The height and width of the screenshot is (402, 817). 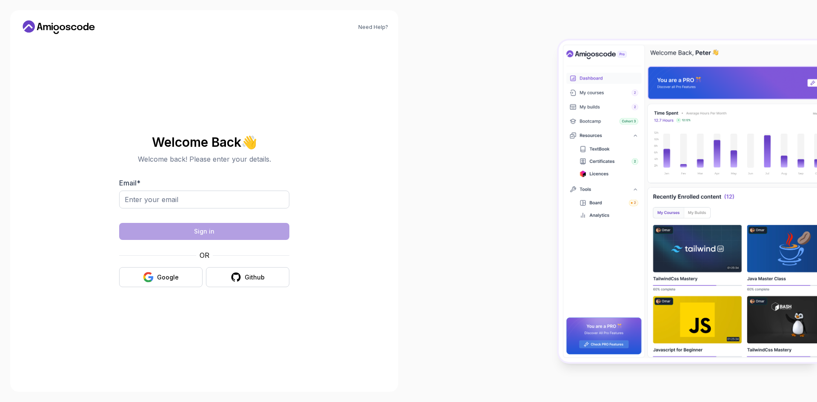 What do you see at coordinates (204, 255) in the screenshot?
I see `p: OR` at bounding box center [204, 255].